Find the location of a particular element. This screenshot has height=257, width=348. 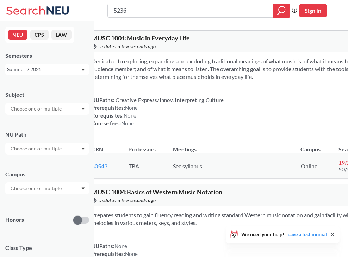

span: We need your help! is located at coordinates (284, 235).